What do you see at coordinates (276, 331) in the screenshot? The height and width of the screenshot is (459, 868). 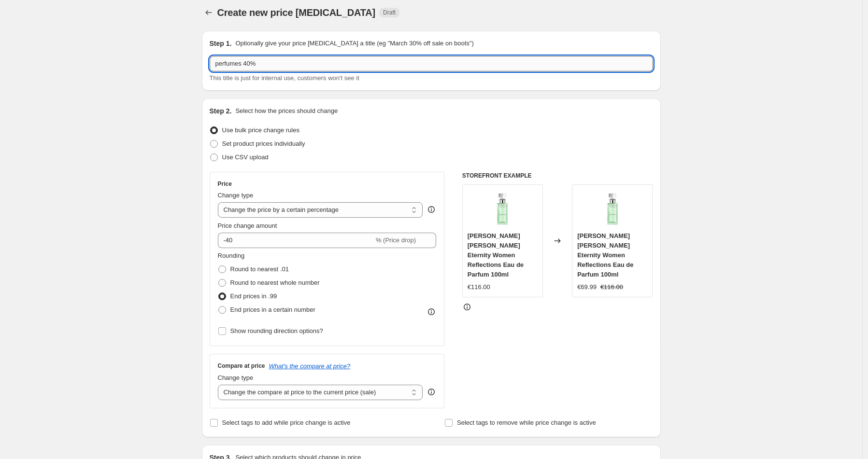 I see `span: Show rounding direction options?` at bounding box center [276, 331].